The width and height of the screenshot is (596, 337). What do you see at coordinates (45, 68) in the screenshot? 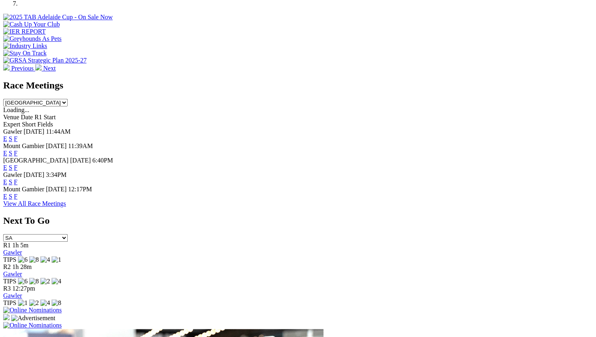
I see `a: Next` at bounding box center [45, 68].